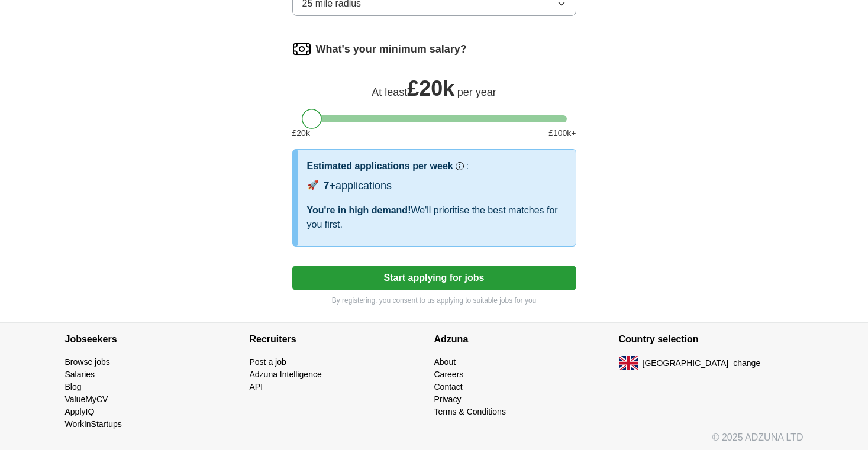  What do you see at coordinates (434, 300) in the screenshot?
I see `p: By registering, you consent to us applying to suitable jobs for you` at bounding box center [434, 300].